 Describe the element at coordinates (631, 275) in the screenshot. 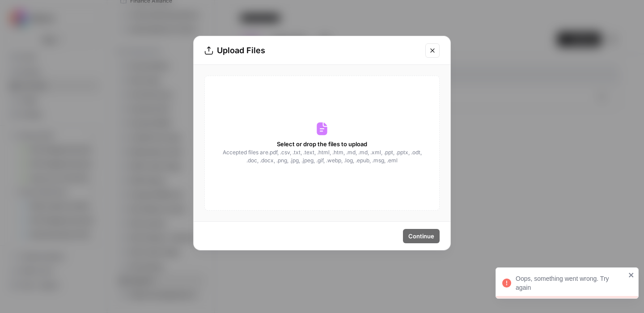

I see `button: close` at that location.